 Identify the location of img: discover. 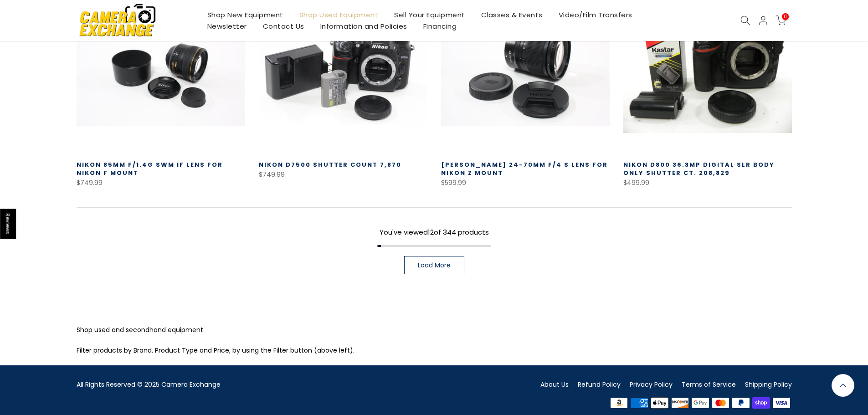
(680, 403).